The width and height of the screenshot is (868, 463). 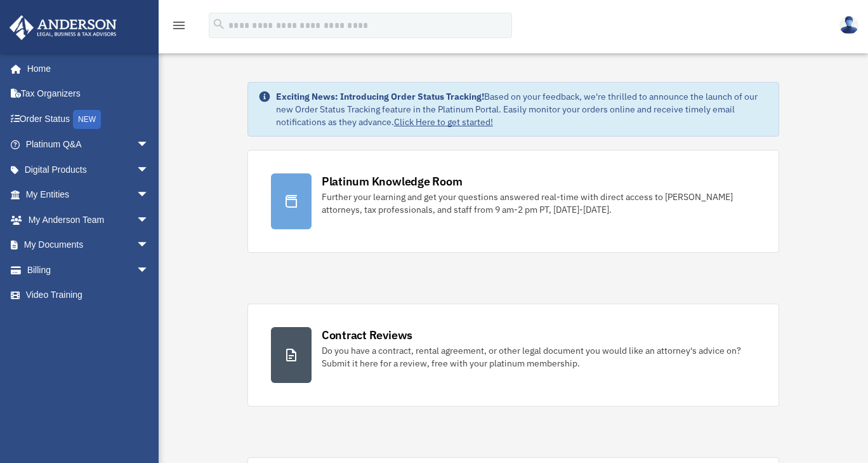 I want to click on a: Order StatusNEW, so click(x=88, y=118).